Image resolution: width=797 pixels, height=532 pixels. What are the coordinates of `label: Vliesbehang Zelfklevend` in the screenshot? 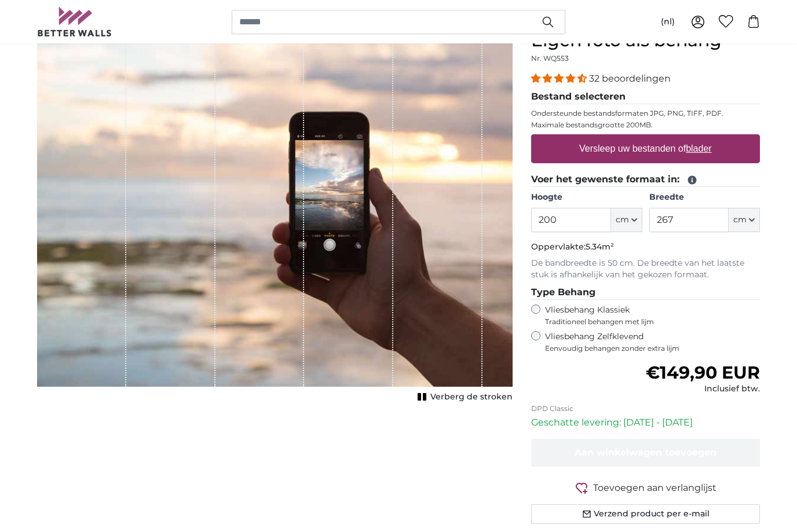 It's located at (652, 342).